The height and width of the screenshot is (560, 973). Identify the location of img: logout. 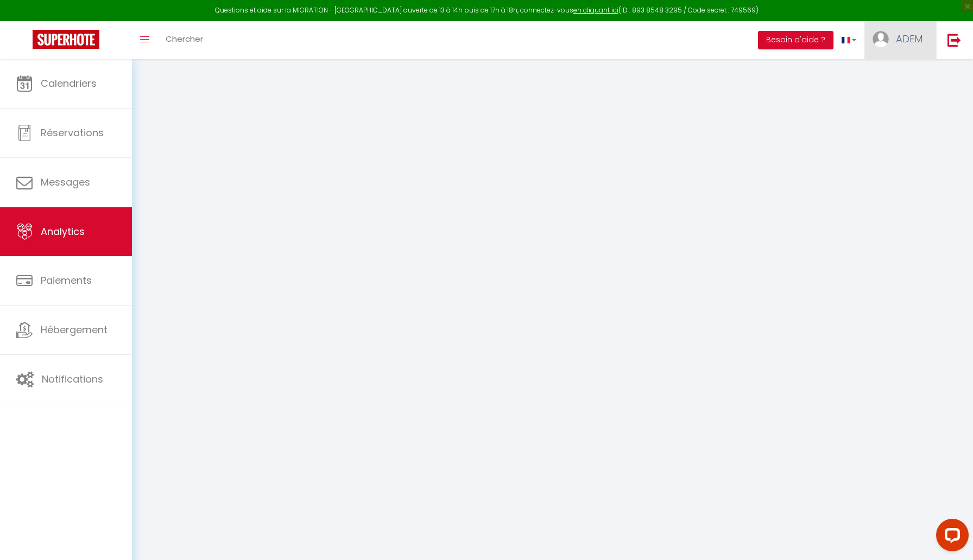
(954, 40).